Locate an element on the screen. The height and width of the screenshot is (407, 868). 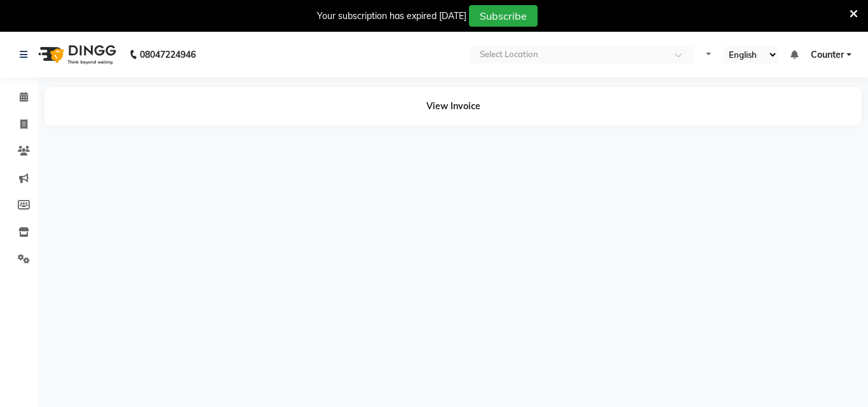
div: View Invoice is located at coordinates (453, 106).